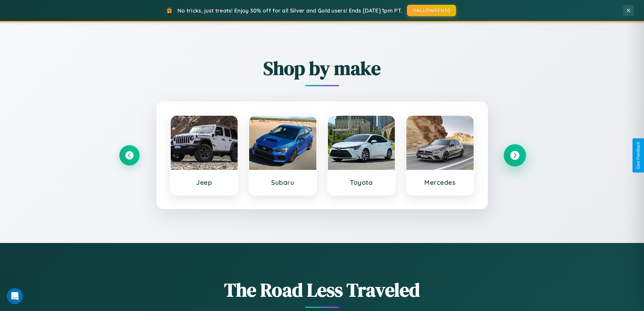 This screenshot has height=311, width=644. Describe the element at coordinates (638, 156) in the screenshot. I see `div: Give Feedback` at that location.